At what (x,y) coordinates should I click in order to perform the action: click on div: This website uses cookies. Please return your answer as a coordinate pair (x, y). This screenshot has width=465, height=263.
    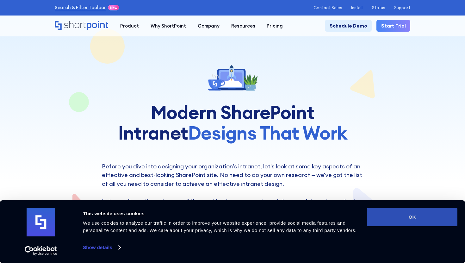
    Looking at the image, I should click on (221, 213).